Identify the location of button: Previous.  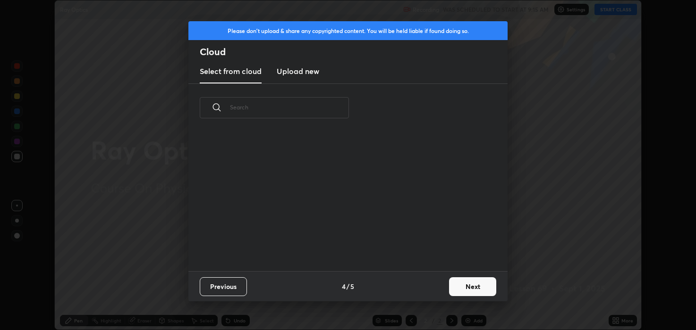
(223, 287).